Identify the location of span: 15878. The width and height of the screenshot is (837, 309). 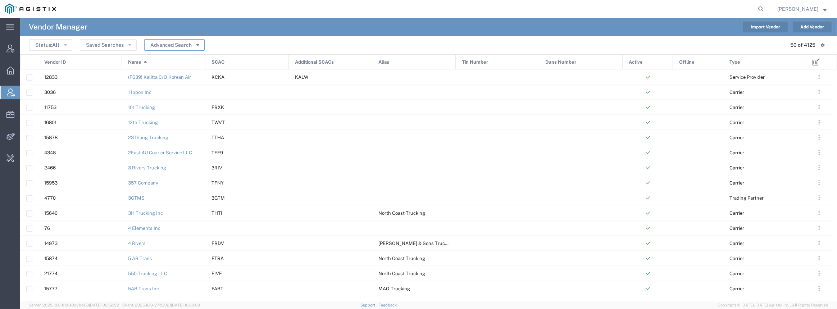
(51, 137).